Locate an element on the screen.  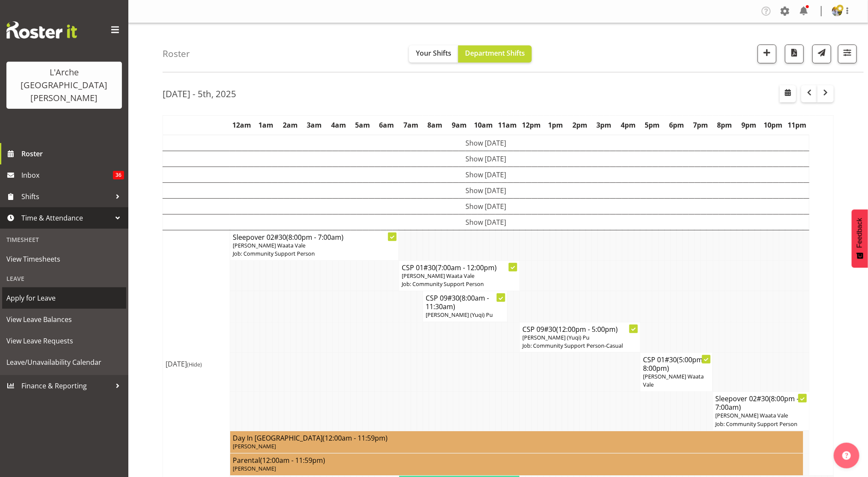
button: Select a specific date within the roster. is located at coordinates (788, 94).